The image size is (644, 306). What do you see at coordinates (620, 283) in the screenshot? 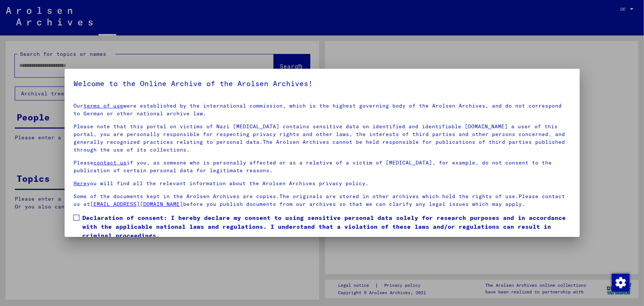
I see `div: Zustimmung ändern` at bounding box center [620, 283].